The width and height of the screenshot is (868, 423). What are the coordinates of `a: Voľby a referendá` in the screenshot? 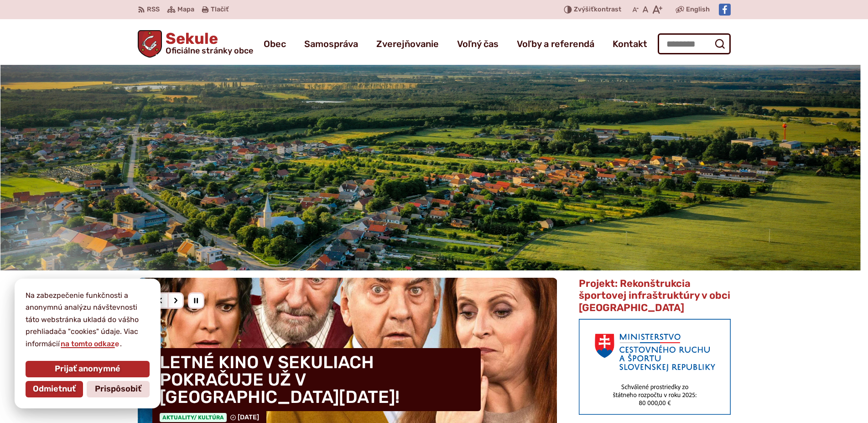 It's located at (556, 44).